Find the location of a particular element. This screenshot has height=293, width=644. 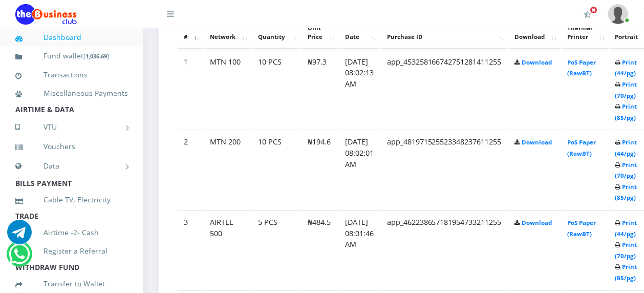

span: Activate Your Membership is located at coordinates (594, 10).